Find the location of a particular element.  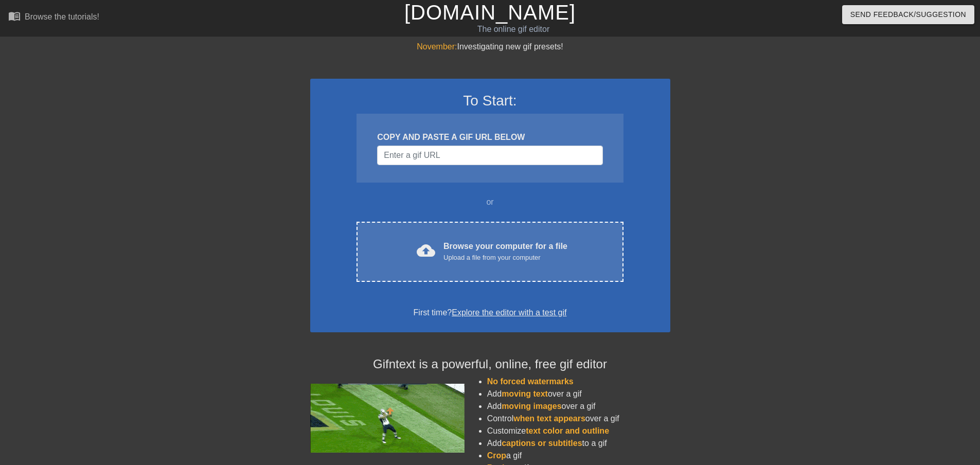

span: moving text is located at coordinates (525, 393).